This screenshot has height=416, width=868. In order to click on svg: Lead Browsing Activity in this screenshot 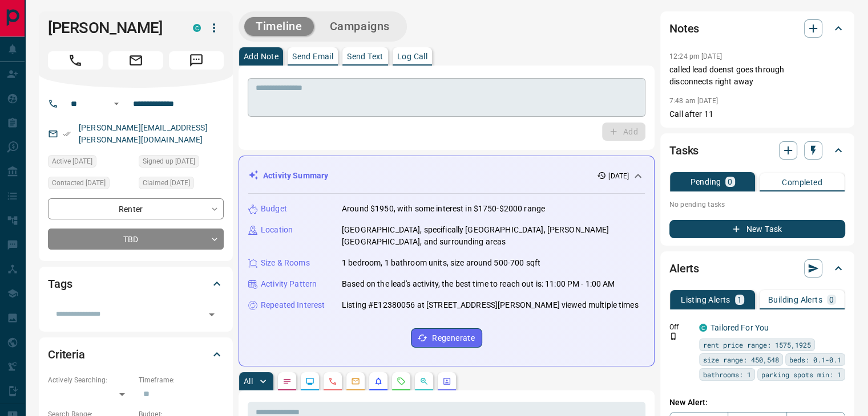, I will do `click(310, 382)`.